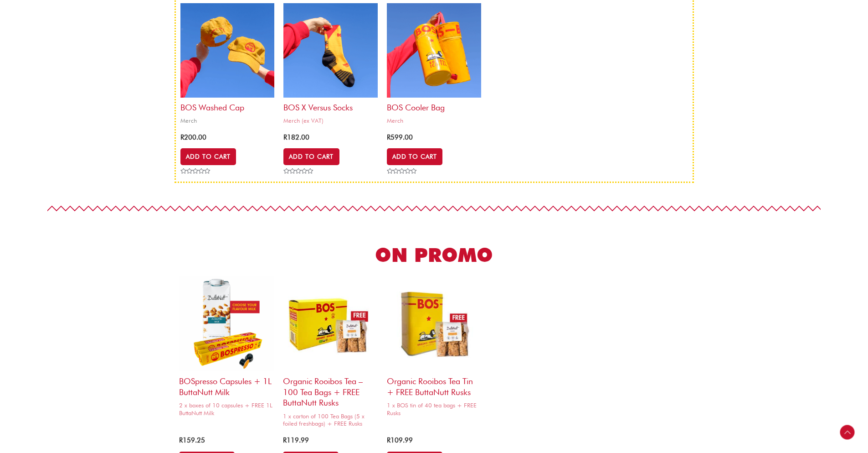 Image resolution: width=868 pixels, height=453 pixels. What do you see at coordinates (227, 348) in the screenshot?
I see `a: BOSpresso capsules + 1L ButtaNutt Milk2 x boxes of 10 capsules + FREE 1L ButtaNutt Milk` at bounding box center [227, 348].